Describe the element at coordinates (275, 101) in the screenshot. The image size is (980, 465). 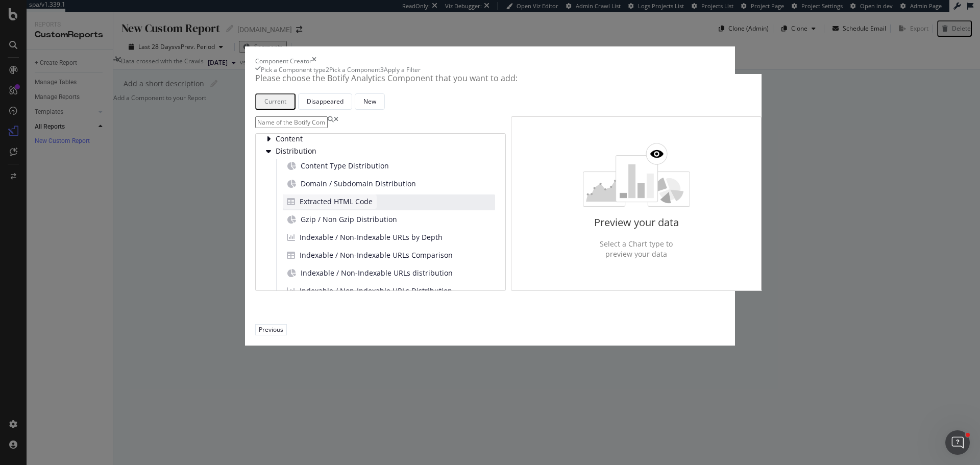
I see `div: Current` at that location.